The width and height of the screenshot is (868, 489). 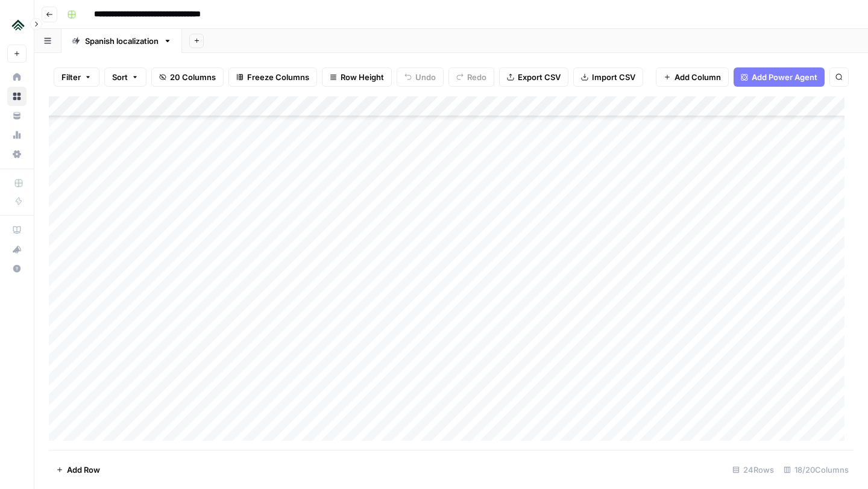 I want to click on span: Add Column, so click(x=697, y=77).